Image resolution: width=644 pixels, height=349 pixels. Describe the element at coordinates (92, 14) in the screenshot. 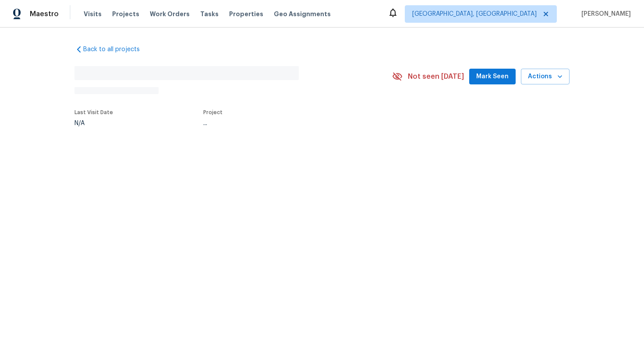

I see `span: Visits` at that location.